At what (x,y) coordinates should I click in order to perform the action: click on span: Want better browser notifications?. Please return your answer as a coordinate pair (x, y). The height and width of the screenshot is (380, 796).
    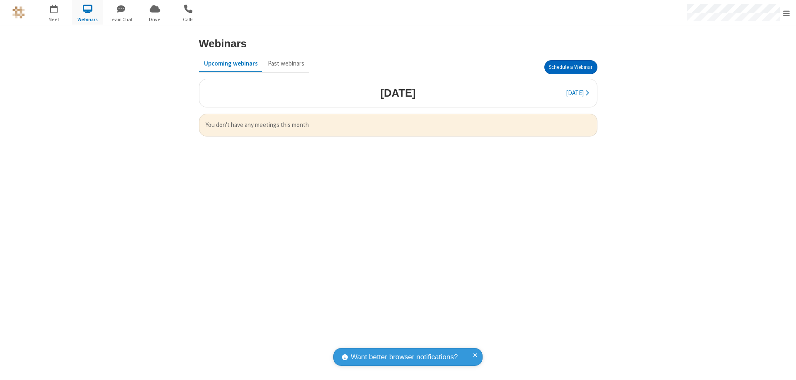
    Looking at the image, I should click on (404, 357).